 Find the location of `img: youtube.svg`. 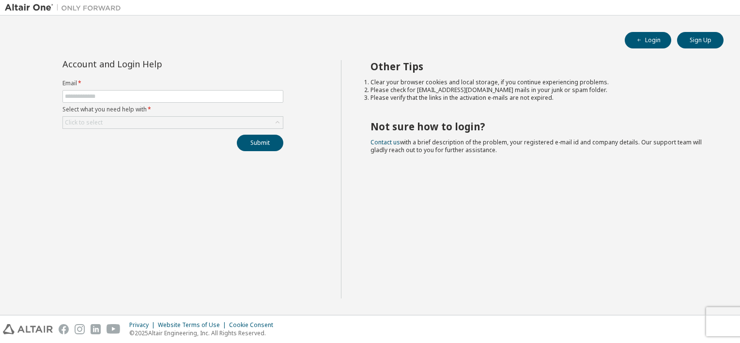

img: youtube.svg is located at coordinates (113, 329).